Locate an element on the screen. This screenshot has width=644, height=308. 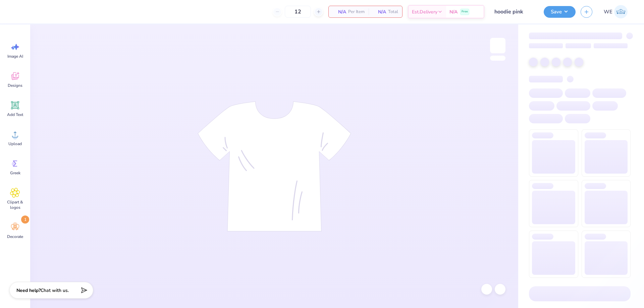
span: 1 is located at coordinates (25, 219).